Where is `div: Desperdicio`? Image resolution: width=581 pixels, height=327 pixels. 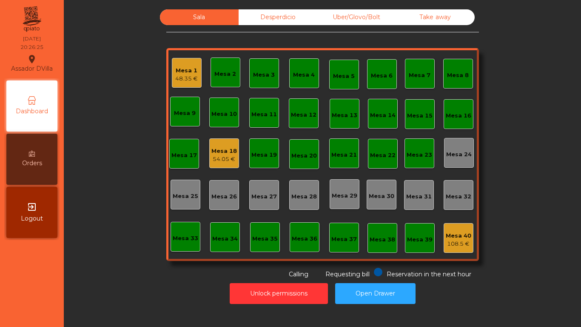 div: Desperdicio is located at coordinates (278, 17).